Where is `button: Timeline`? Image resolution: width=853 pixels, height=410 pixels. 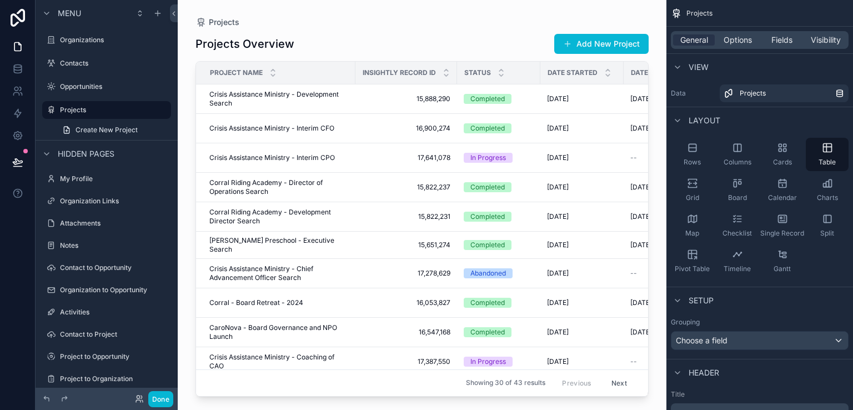
button: Timeline is located at coordinates (737, 261).